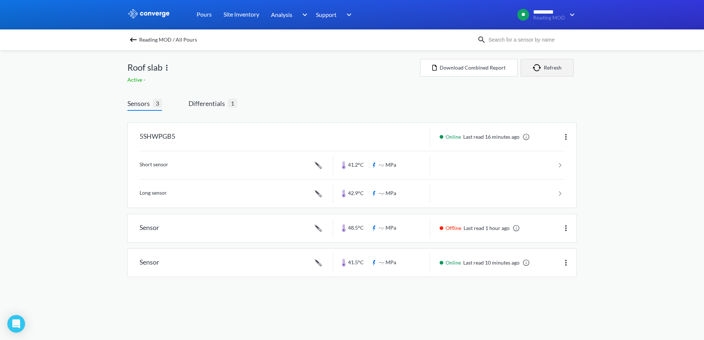 Image resolution: width=704 pixels, height=340 pixels. Describe the element at coordinates (538, 68) in the screenshot. I see `img: icon-refresh.svg` at that location.